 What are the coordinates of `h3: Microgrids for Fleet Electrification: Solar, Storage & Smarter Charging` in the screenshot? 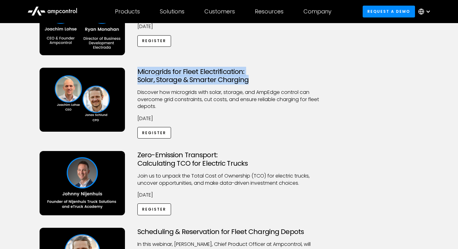 It's located at (229, 76).